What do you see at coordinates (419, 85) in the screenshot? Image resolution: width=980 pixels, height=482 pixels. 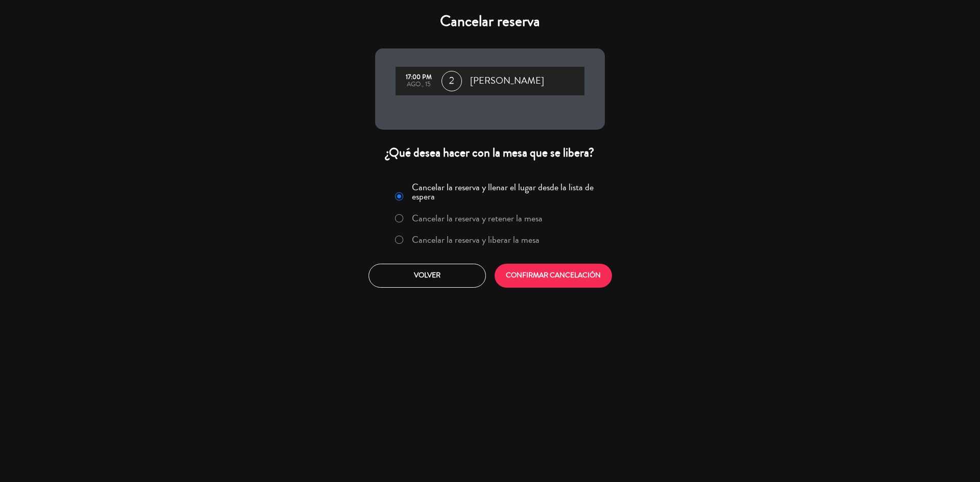 I see `div: ago., 15` at bounding box center [419, 85].